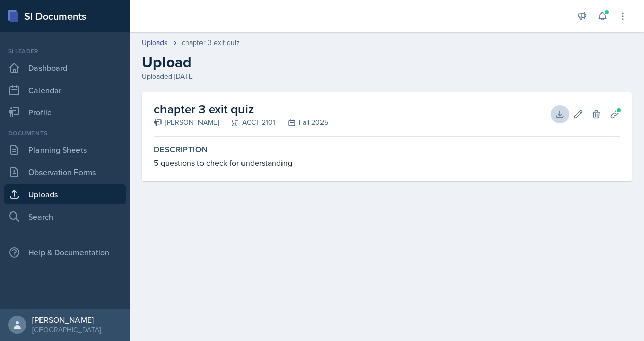  Describe the element at coordinates (65, 150) in the screenshot. I see `a: Planning Sheets` at that location.